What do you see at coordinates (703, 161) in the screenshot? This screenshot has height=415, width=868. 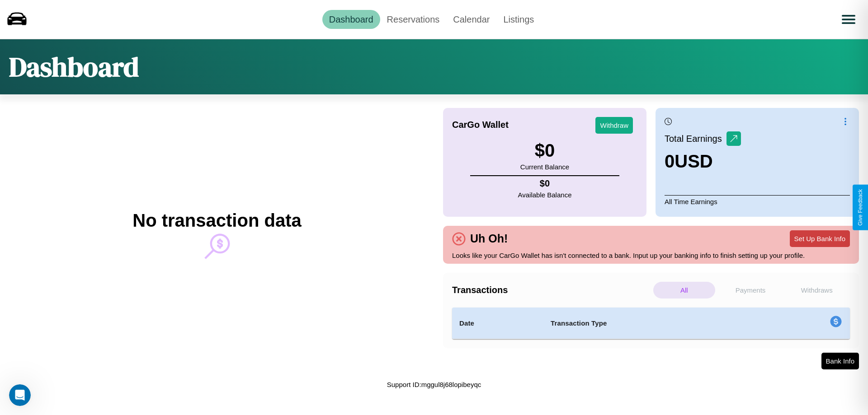 I see `h3: 0 USD` at bounding box center [703, 161].